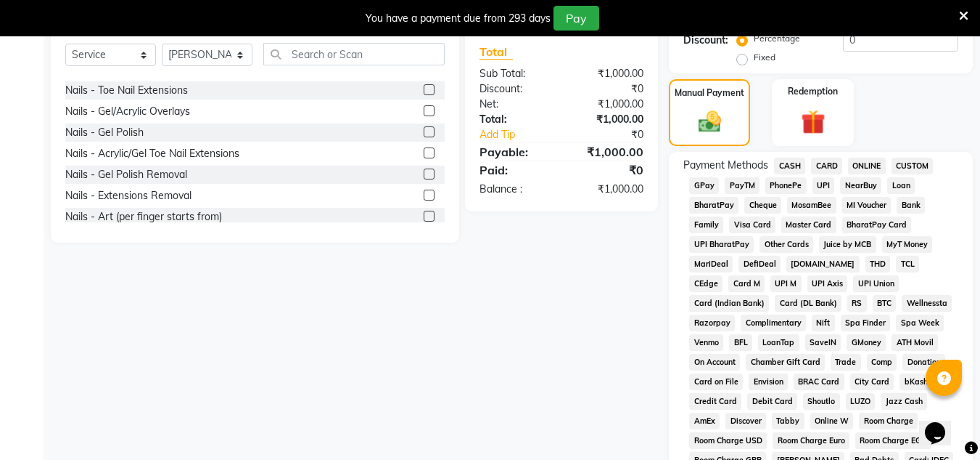  Describe the element at coordinates (813, 91) in the screenshot. I see `label: Redemption` at that location.